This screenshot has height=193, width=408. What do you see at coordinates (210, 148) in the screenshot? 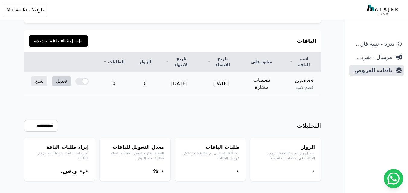
I see `h4: طلبات الباقات` at bounding box center [210, 148].